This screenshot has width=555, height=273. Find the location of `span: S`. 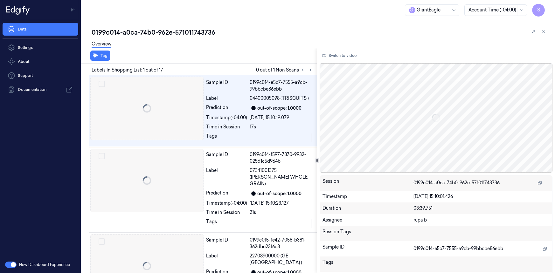

span: S is located at coordinates (539, 10).